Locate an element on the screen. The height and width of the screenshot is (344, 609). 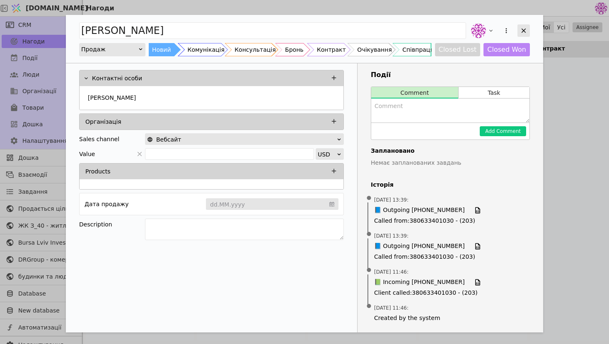
p: Контактні особи is located at coordinates (117, 78).